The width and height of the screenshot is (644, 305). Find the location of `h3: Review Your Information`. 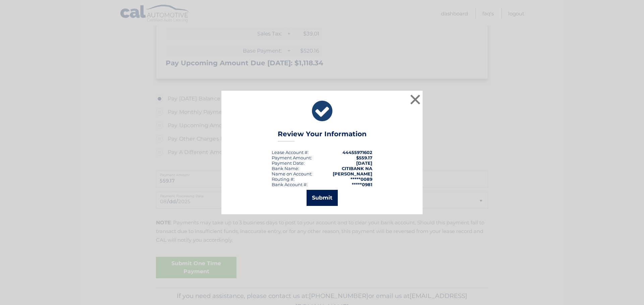

h3: Review Your Information is located at coordinates (322, 135).